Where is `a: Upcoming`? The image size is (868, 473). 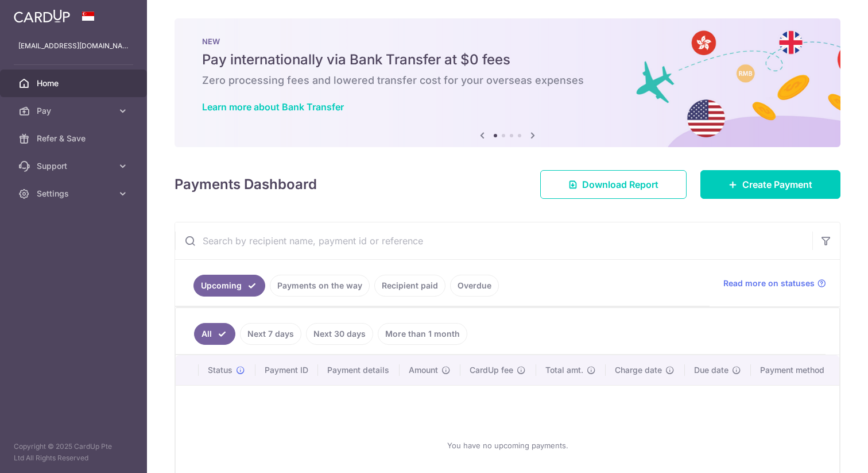 a: Upcoming is located at coordinates (229, 286).